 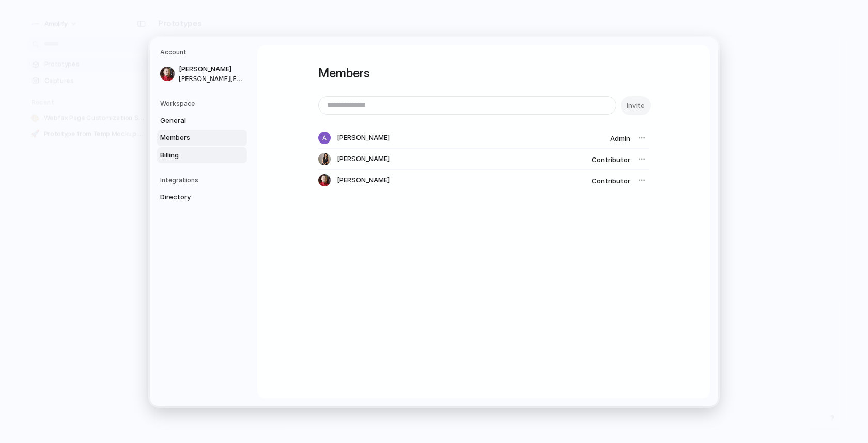 I want to click on a: Billing, so click(x=202, y=155).